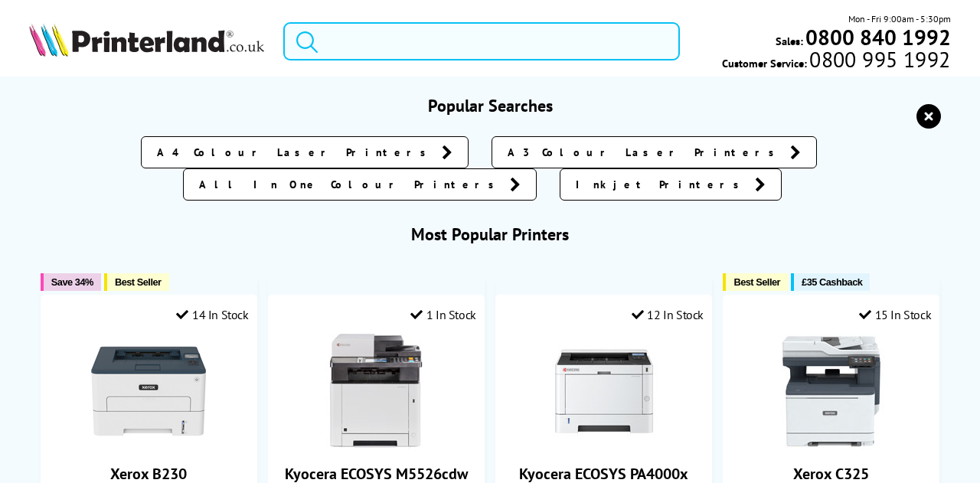 The height and width of the screenshot is (483, 980). I want to click on img: Xerox B230, so click(149, 391).